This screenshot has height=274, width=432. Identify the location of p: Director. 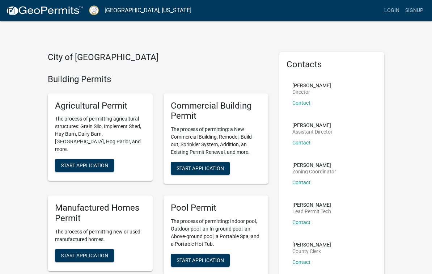
(311, 92).